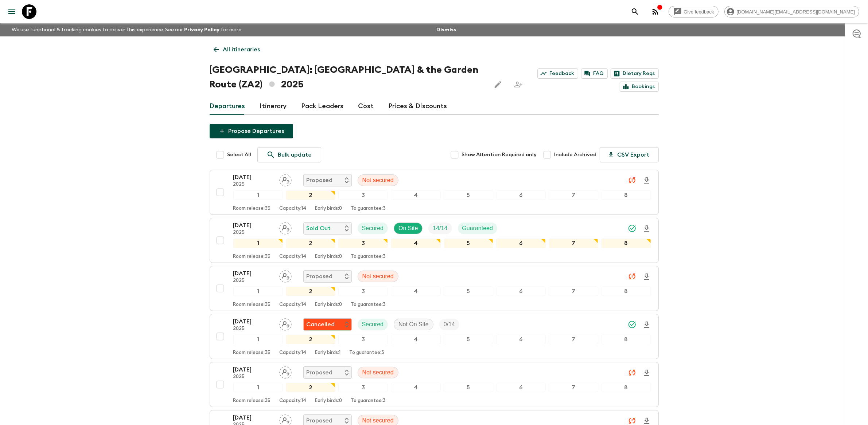 Image resolution: width=868 pixels, height=425 pixels. Describe the element at coordinates (202, 30) in the screenshot. I see `a: Privacy Policy` at that location.